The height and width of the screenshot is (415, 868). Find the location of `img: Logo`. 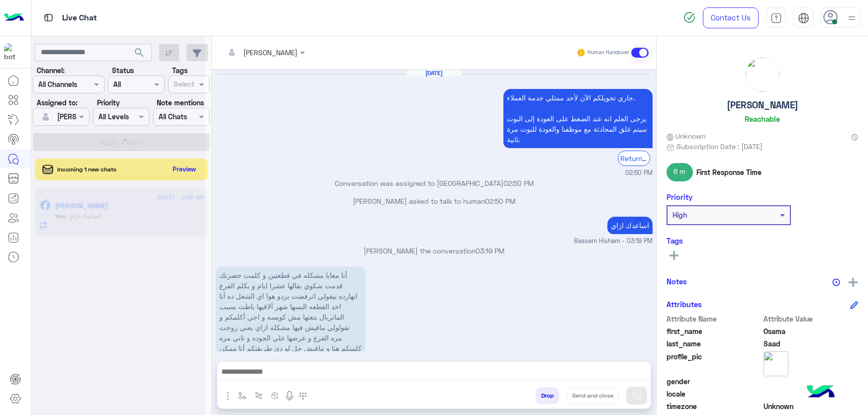

img: Logo is located at coordinates (14, 18).